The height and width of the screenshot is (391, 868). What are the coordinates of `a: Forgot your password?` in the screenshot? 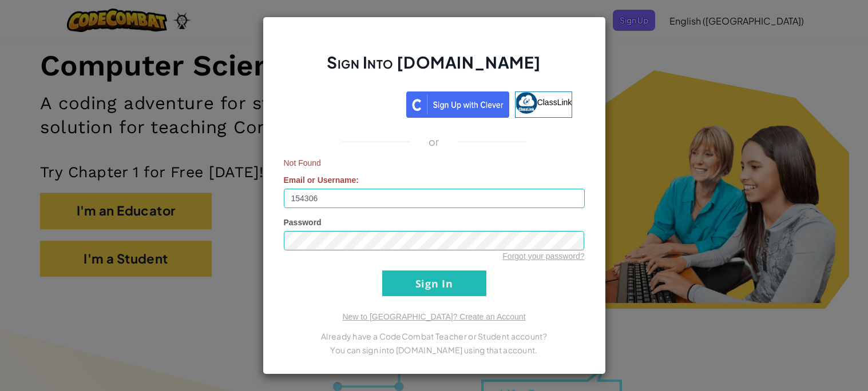 It's located at (543, 256).